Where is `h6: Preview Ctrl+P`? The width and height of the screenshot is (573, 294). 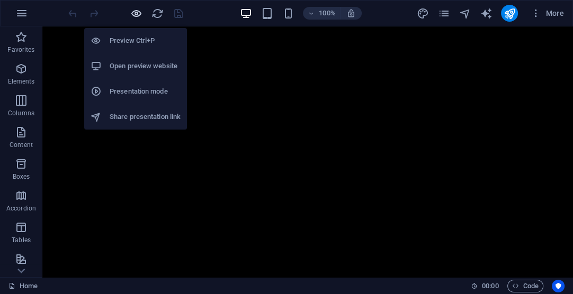 h6: Preview Ctrl+P is located at coordinates (145, 41).